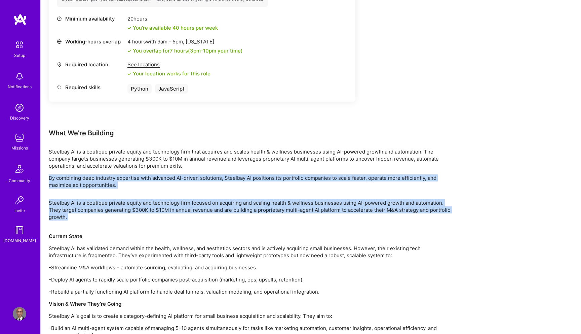 Image resolution: width=581 pixels, height=334 pixels. Describe the element at coordinates (59, 41) in the screenshot. I see `i: icon World` at that location.